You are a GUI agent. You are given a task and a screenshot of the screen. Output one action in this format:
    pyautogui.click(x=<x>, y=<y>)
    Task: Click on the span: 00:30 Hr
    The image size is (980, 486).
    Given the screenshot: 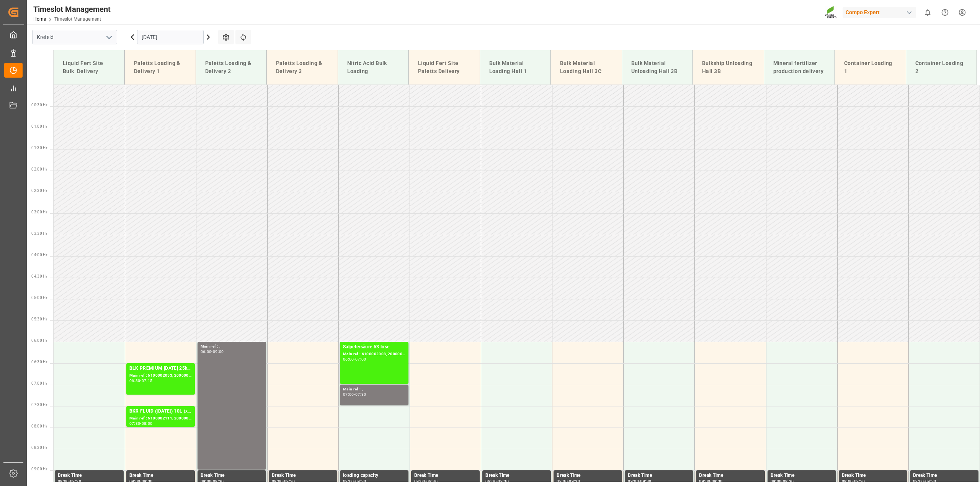 What is the action you would take?
    pyautogui.click(x=39, y=105)
    